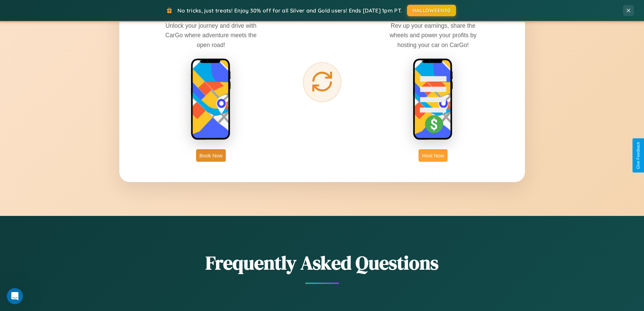 The height and width of the screenshot is (311, 644). I want to click on p: Unlock your journey and drive with CarGo where adventure meets the open road!, so click(211, 35).